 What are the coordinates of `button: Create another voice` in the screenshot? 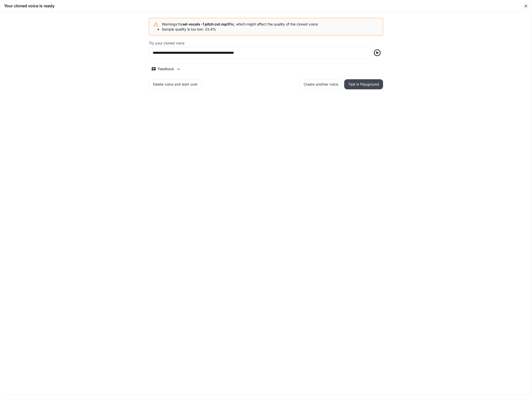 It's located at (320, 85).